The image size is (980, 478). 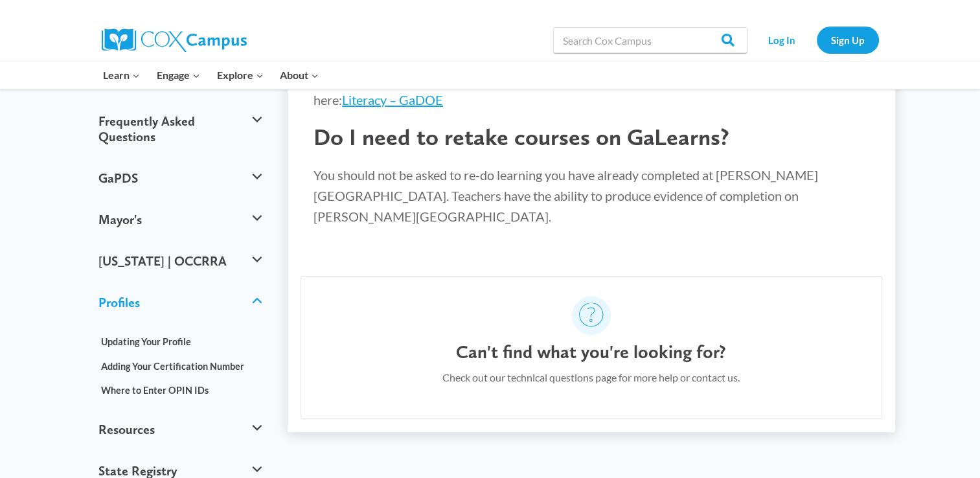 I want to click on button: Frequently Asked Questions, so click(x=180, y=129).